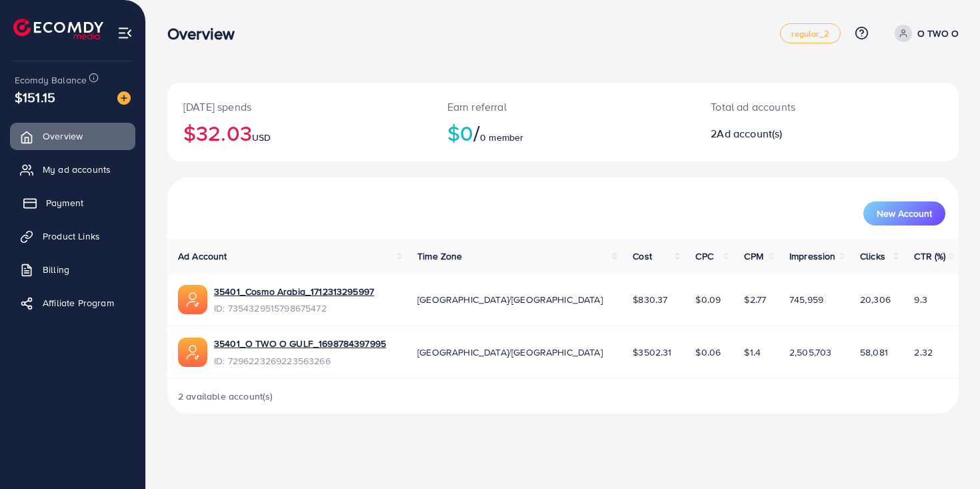  What do you see at coordinates (810, 33) in the screenshot?
I see `span: regular_2` at bounding box center [810, 33].